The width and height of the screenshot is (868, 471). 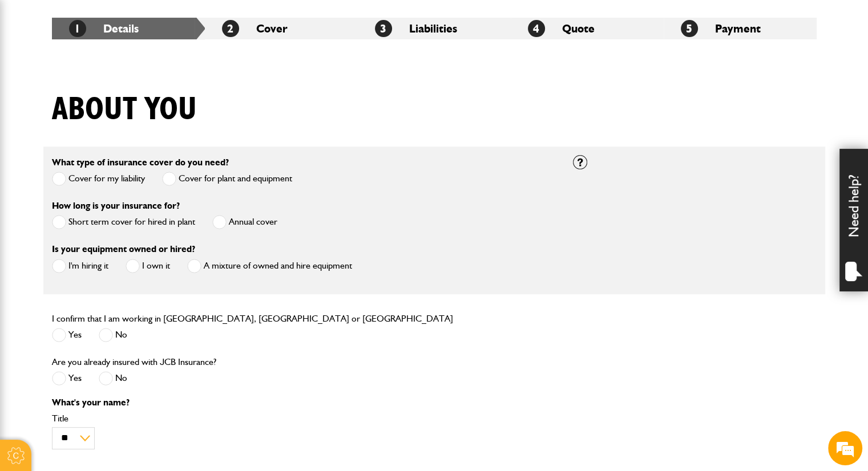 What do you see at coordinates (689, 28) in the screenshot?
I see `span: 5` at bounding box center [689, 28].